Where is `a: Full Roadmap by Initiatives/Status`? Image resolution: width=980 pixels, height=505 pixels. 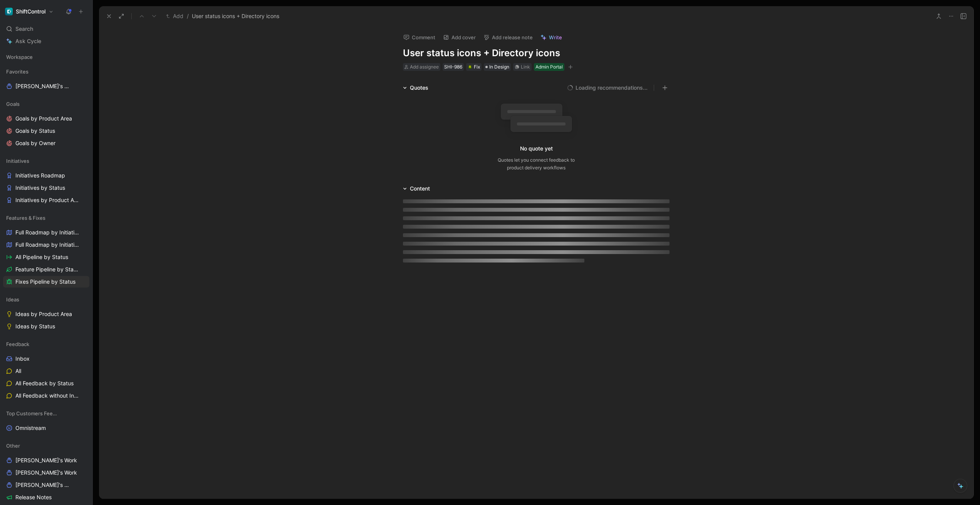 a: Full Roadmap by Initiatives/Status is located at coordinates (47, 245).